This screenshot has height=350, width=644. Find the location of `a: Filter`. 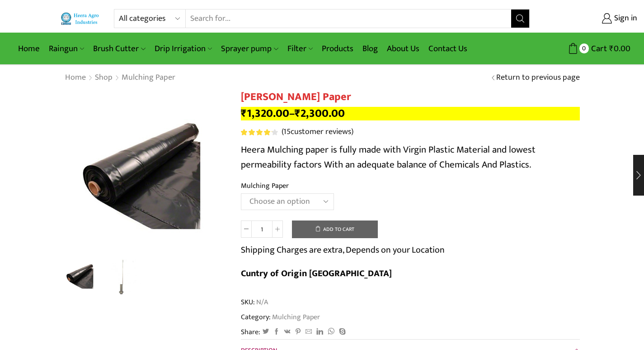

a: Filter is located at coordinates (300, 48).